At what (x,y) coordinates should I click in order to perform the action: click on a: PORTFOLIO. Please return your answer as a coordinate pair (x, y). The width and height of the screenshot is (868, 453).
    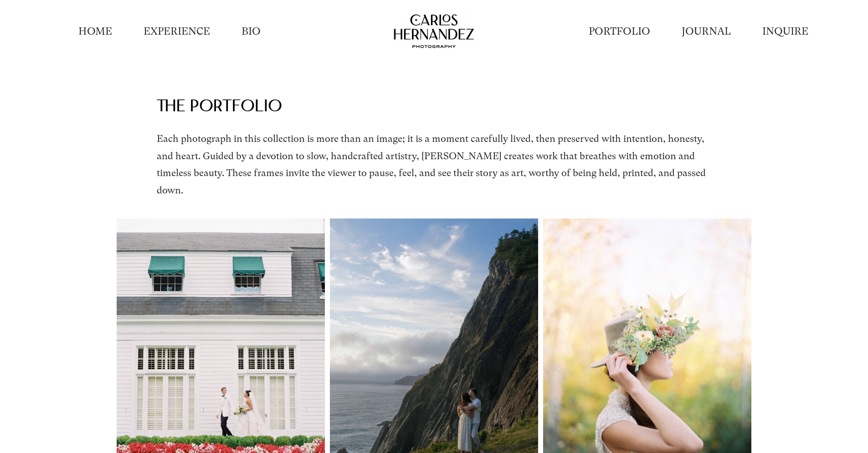
    Looking at the image, I should click on (620, 31).